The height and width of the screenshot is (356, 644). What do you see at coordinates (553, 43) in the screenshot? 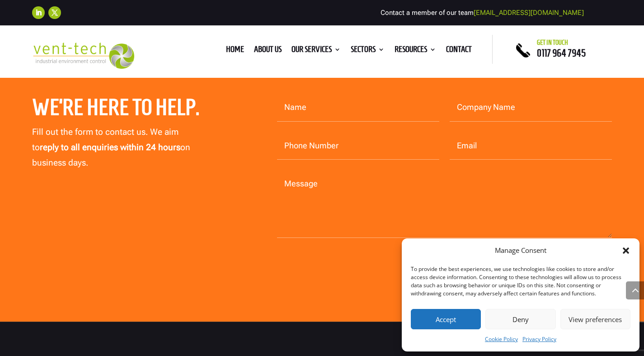
I see `span: Get in touch` at bounding box center [553, 43].